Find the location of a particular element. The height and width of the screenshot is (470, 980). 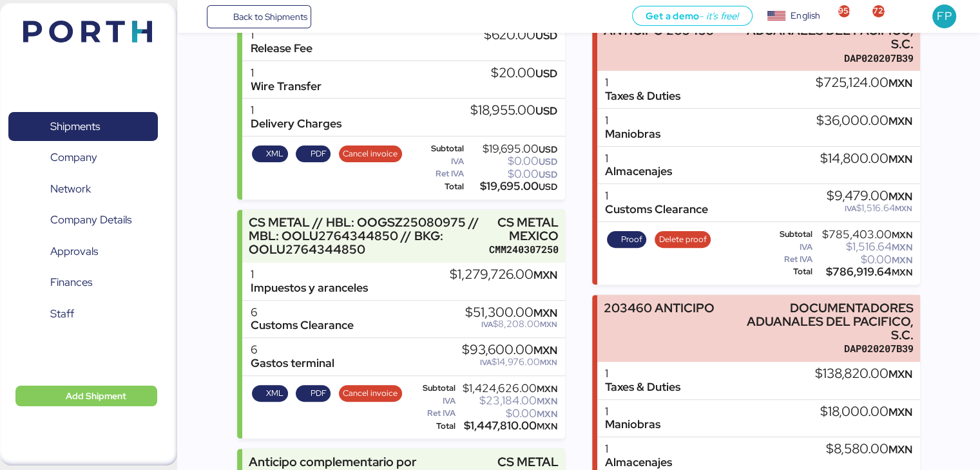

div: Maniobras is located at coordinates (633, 134).